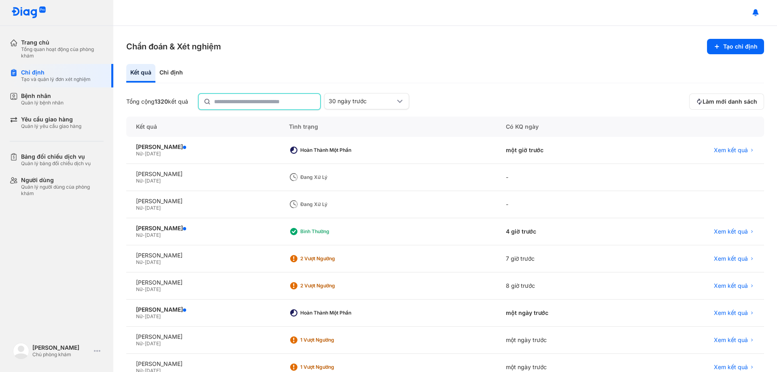  What do you see at coordinates (333, 232) in the screenshot?
I see `div: Bình thường` at bounding box center [333, 232].